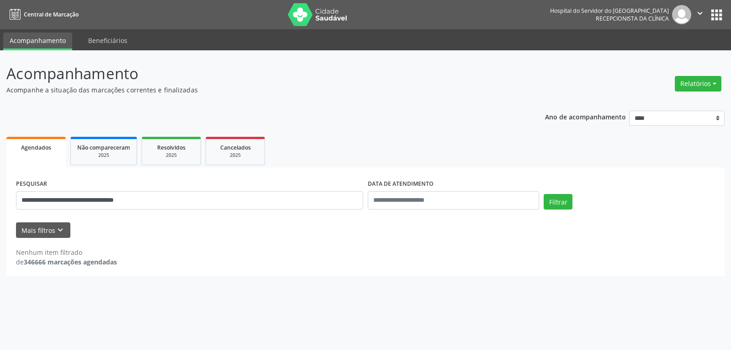 The image size is (731, 350). What do you see at coordinates (51, 14) in the screenshot?
I see `span: Central de Marcação` at bounding box center [51, 14].